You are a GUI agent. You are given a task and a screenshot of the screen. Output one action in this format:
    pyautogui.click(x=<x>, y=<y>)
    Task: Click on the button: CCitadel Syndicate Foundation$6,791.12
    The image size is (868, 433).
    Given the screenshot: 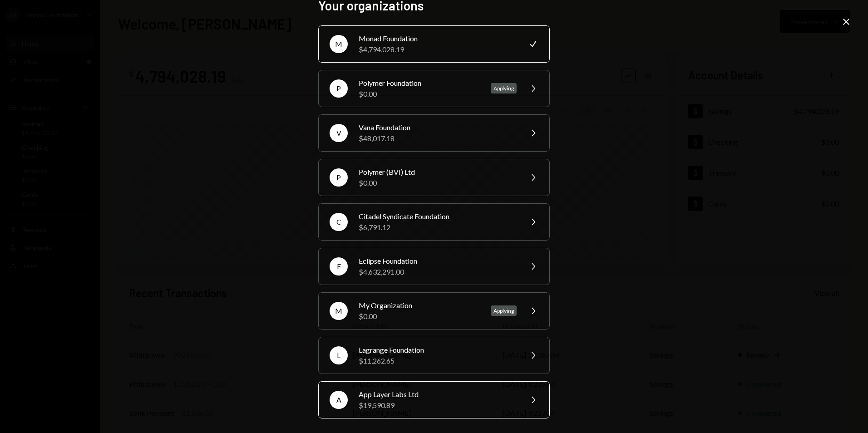 What is the action you would take?
    pyautogui.click(x=434, y=222)
    